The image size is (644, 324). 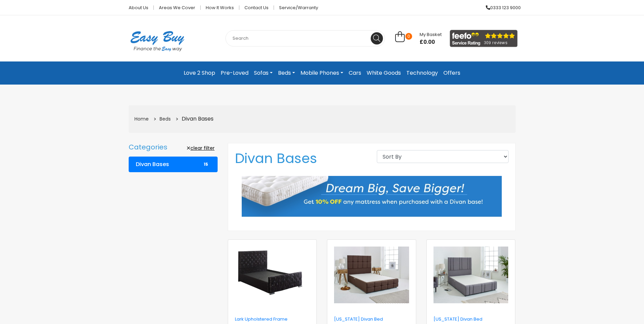 I want to click on a: Contact Us, so click(x=257, y=8).